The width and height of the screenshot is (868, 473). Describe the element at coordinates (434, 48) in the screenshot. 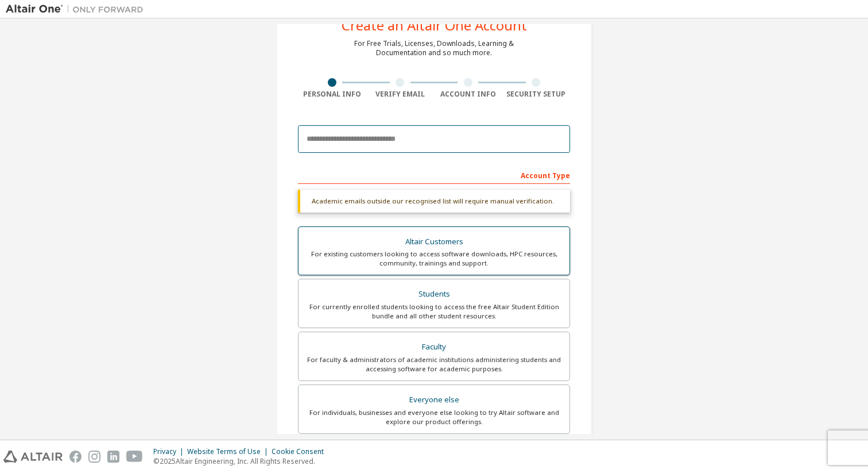

I see `div: For Free Trials, Licenses, Downloads, Learning & Documentation and so much more.` at that location.